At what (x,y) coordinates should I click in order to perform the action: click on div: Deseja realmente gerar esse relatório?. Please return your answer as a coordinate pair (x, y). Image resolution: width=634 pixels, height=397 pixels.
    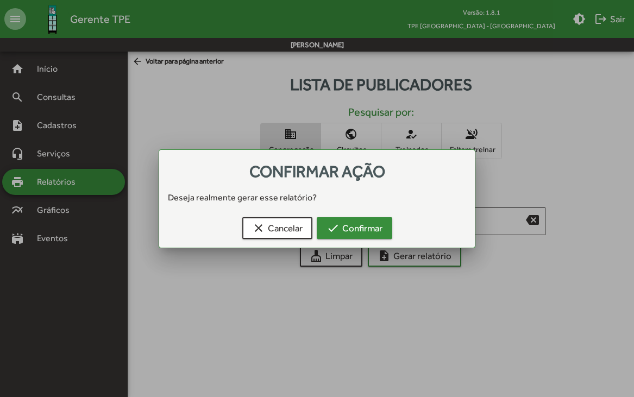
    Looking at the image, I should click on (317, 198).